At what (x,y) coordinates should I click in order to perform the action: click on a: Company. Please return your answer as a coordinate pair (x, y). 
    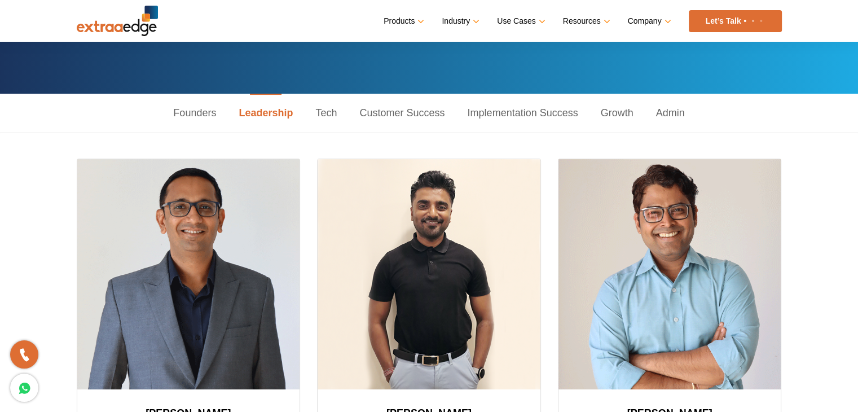
    Looking at the image, I should click on (648, 21).